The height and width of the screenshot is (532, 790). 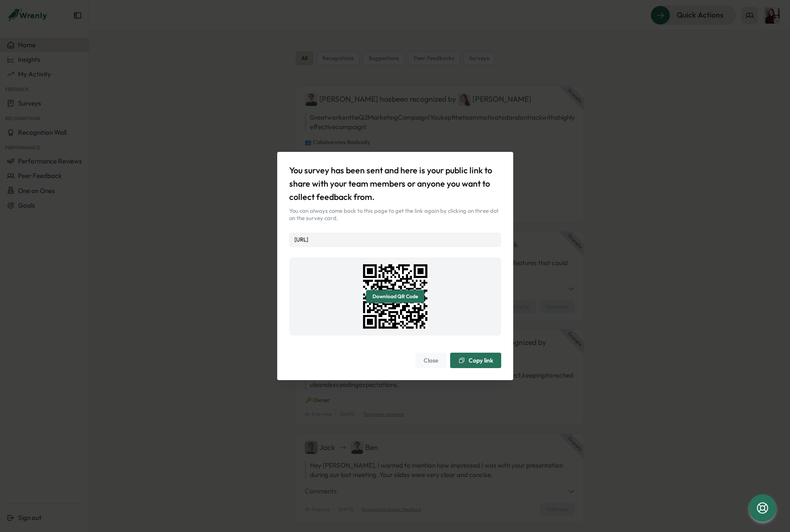 What do you see at coordinates (395, 215) in the screenshot?
I see `p: You can always come back to this page to get the link again by clicking on three dot on the surve...` at bounding box center [395, 215].